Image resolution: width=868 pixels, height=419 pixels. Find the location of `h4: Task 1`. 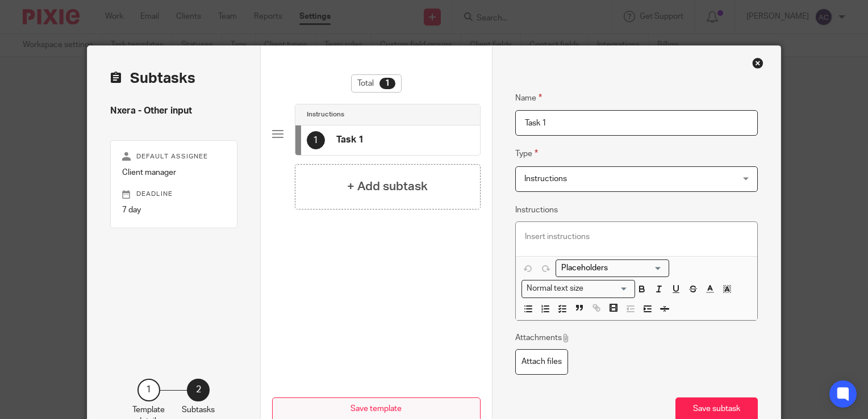

h4: Task 1 is located at coordinates (350, 140).